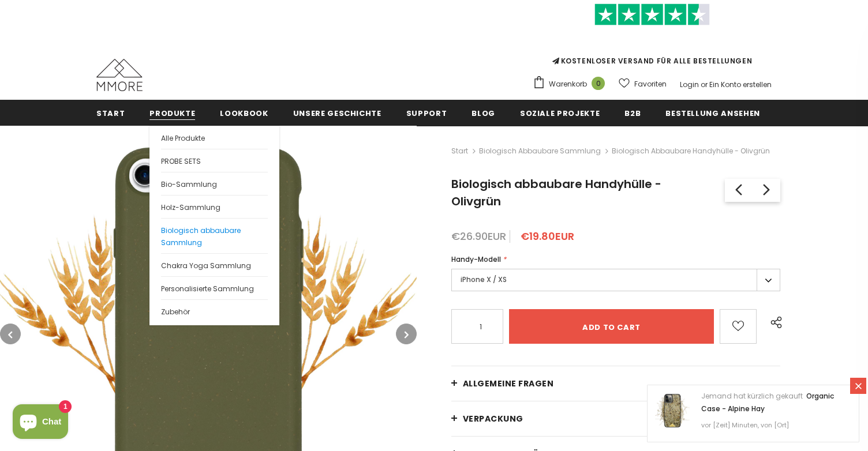 This screenshot has width=868, height=451. I want to click on span: Jemand hat kürzlich gekauft, so click(752, 395).